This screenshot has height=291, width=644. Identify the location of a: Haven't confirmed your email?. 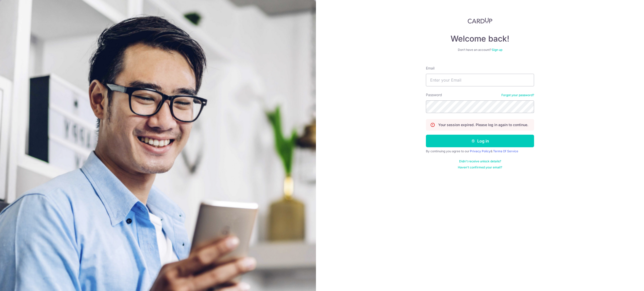
(480, 167).